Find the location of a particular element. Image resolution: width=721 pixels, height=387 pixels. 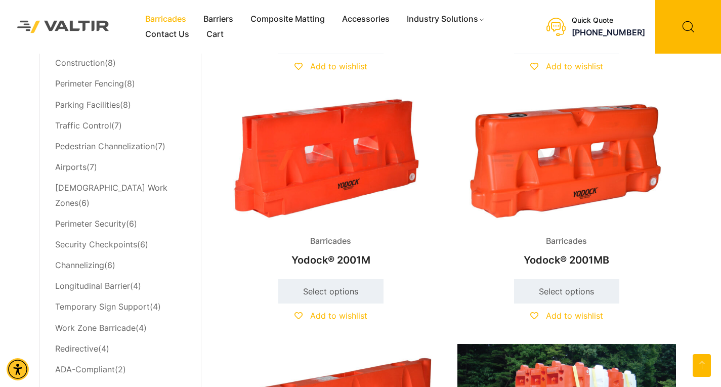

a: BarricadesYodock® 2001MB is located at coordinates (567, 183).